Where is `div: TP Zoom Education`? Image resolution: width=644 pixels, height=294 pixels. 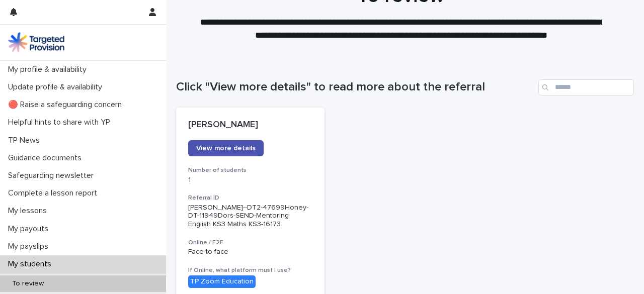
div: TP Zoom Education is located at coordinates (222, 282).